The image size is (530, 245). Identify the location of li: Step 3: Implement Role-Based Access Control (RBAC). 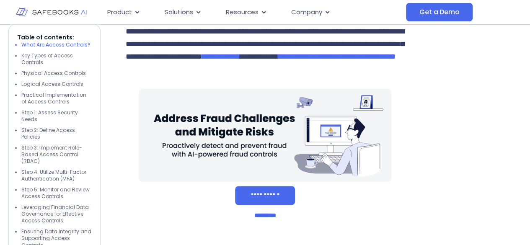
(57, 155).